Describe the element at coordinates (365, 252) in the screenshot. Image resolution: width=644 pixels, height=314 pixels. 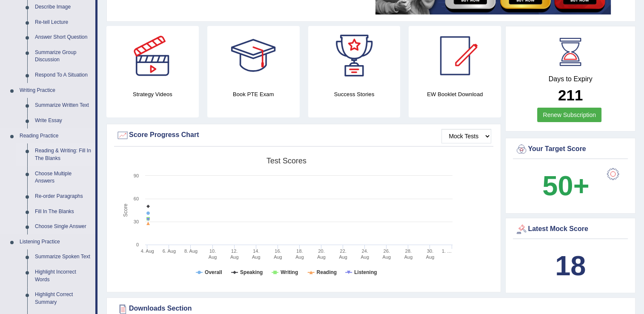
I see `tspan: 24.` at that location.